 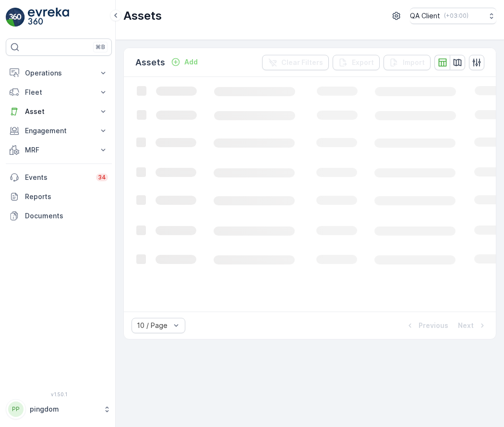 What do you see at coordinates (66, 196) in the screenshot?
I see `p: Reports` at bounding box center [66, 196].